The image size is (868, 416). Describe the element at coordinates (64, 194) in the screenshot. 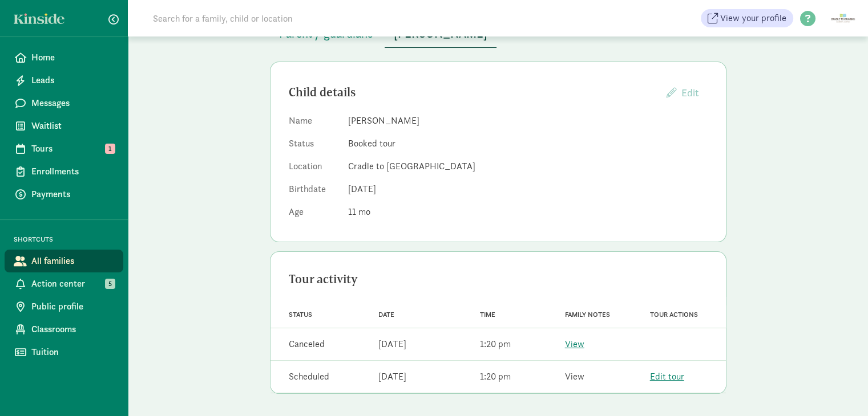

I see `a: Payments` at that location.